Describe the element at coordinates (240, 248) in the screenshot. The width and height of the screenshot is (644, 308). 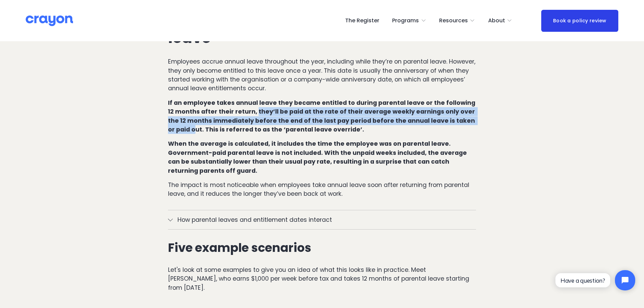
I see `strong: Five example scenarios` at that location.